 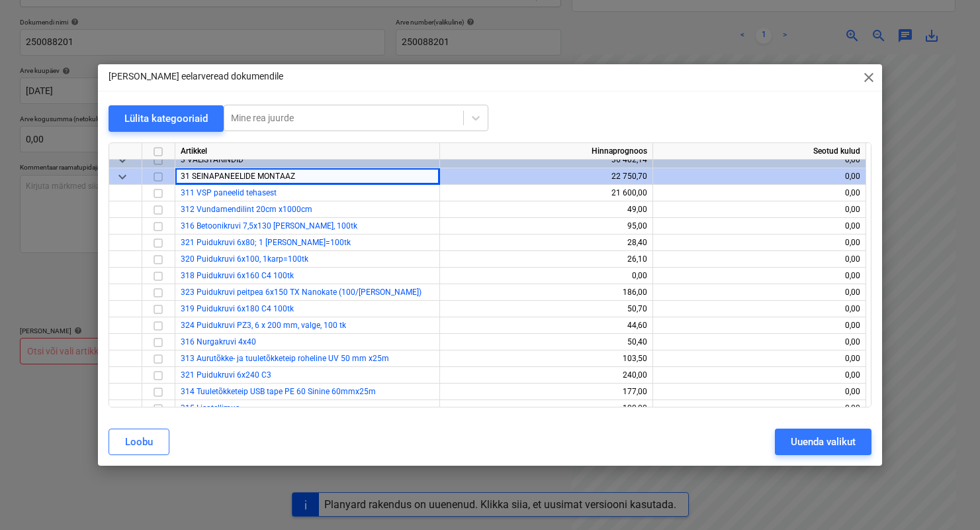 What do you see at coordinates (285, 358) in the screenshot?
I see `a: 313 Aurutõkke- ja tuuletõkketeip roheline UV 50 mm x25m` at bounding box center [285, 358].